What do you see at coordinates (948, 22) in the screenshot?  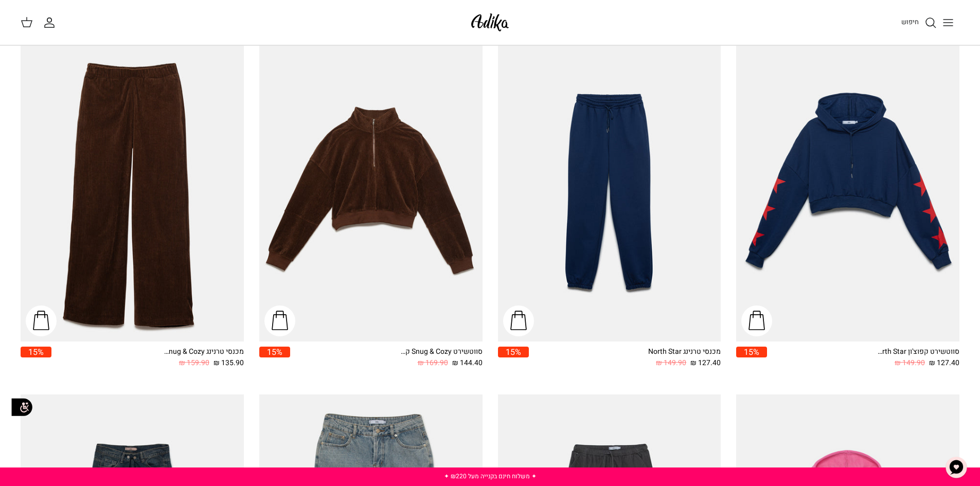 I see `button: Toggle menu` at bounding box center [948, 22].